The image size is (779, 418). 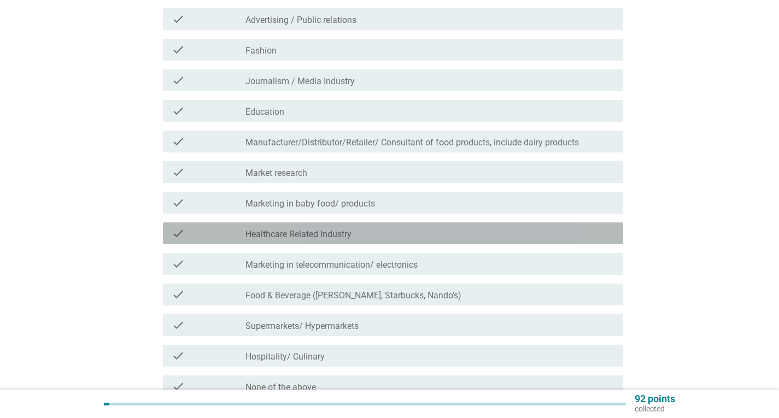 I want to click on p: 92 points, so click(x=655, y=399).